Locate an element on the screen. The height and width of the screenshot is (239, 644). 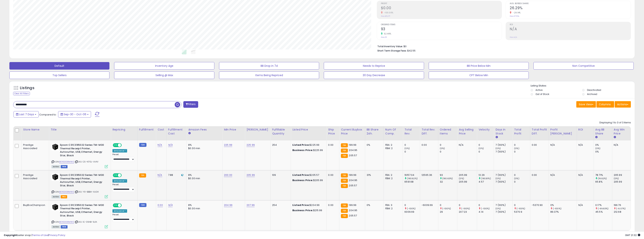
div: 4.14 is located at coordinates (486, 212).